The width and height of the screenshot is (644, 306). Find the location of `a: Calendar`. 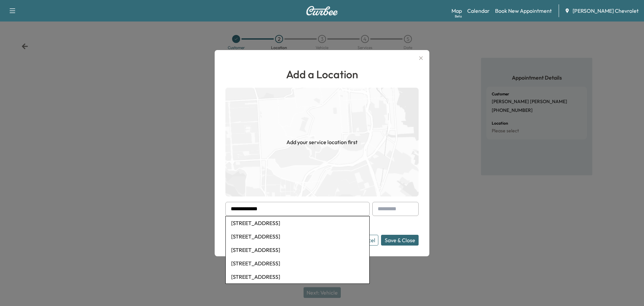

a: Calendar is located at coordinates (478, 11).